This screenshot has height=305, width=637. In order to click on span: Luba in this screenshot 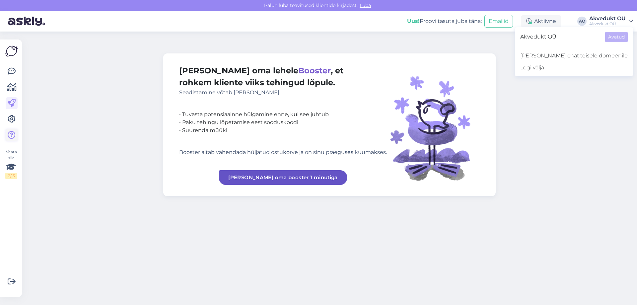, I will do `click(365, 5)`.